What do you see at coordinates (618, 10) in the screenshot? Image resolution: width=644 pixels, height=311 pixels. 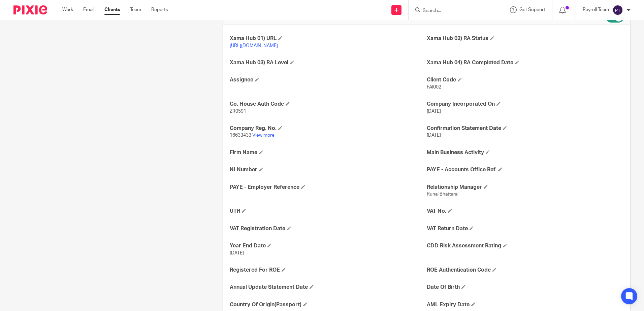 I see `img: svg%3E` at bounding box center [618, 10].